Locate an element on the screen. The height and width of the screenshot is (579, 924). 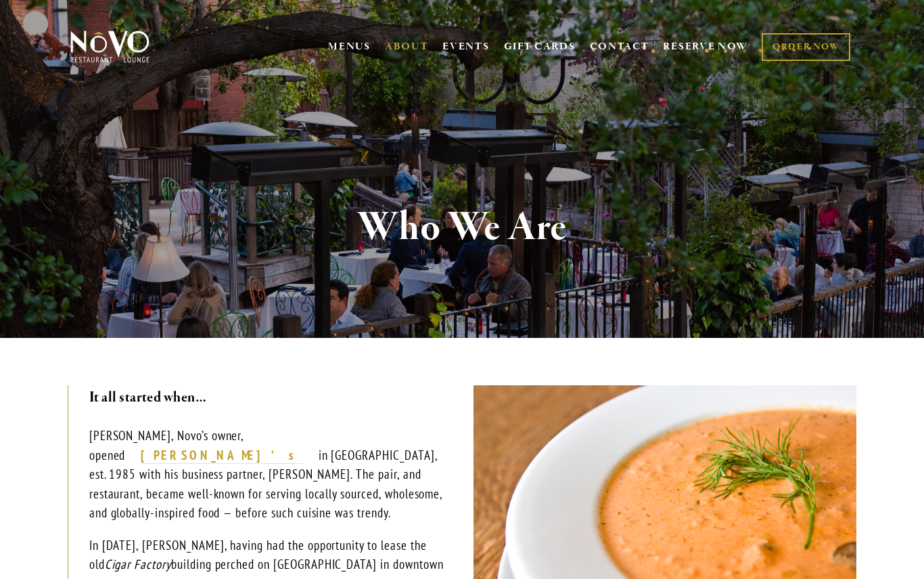
a: GIFT CARDS is located at coordinates (540, 46).